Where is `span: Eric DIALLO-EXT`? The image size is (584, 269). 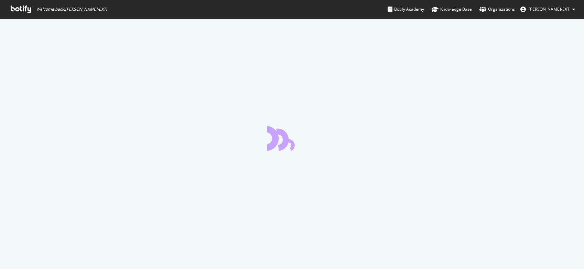 span: Eric DIALLO-EXT is located at coordinates (549, 9).